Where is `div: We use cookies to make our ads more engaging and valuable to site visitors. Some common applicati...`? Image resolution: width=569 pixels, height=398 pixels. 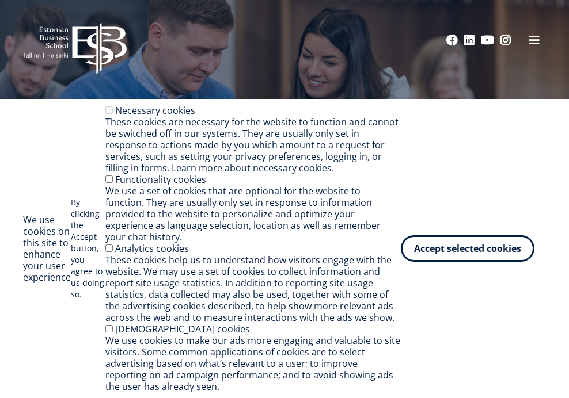 div: We use cookies to make our ads more engaging and valuable to site visitors. Some common applicati... is located at coordinates (253, 364).